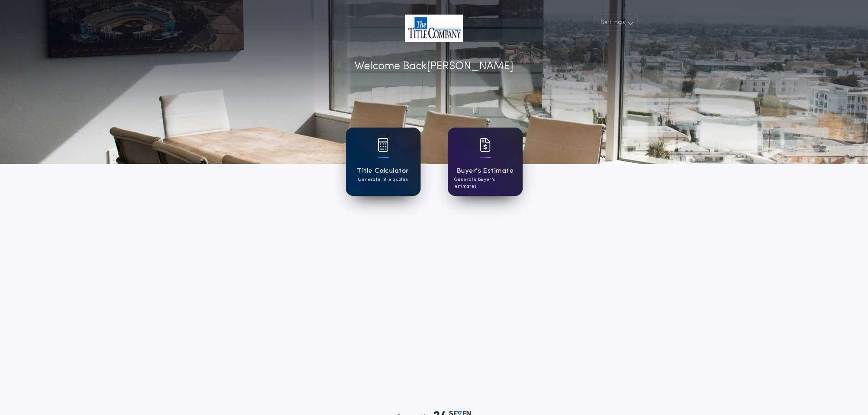  I want to click on a: card iconTitle CalculatorGenerate title quotes, so click(384, 161).